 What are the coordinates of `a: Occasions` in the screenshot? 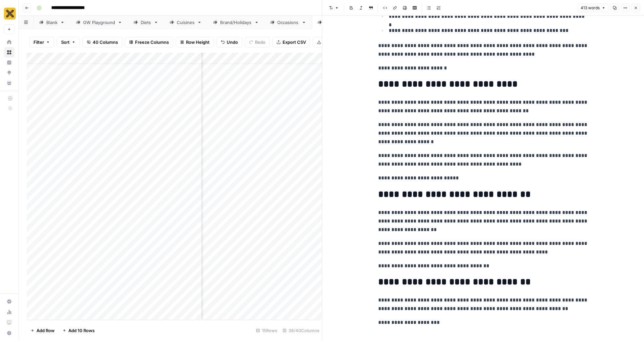 It's located at (288, 23).